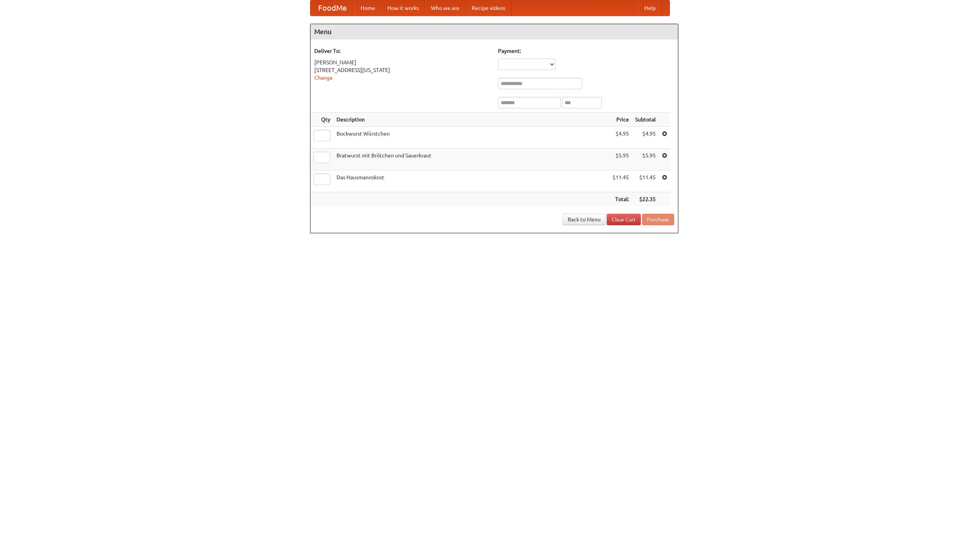  What do you see at coordinates (584, 219) in the screenshot?
I see `a: Back to Menu` at bounding box center [584, 219].